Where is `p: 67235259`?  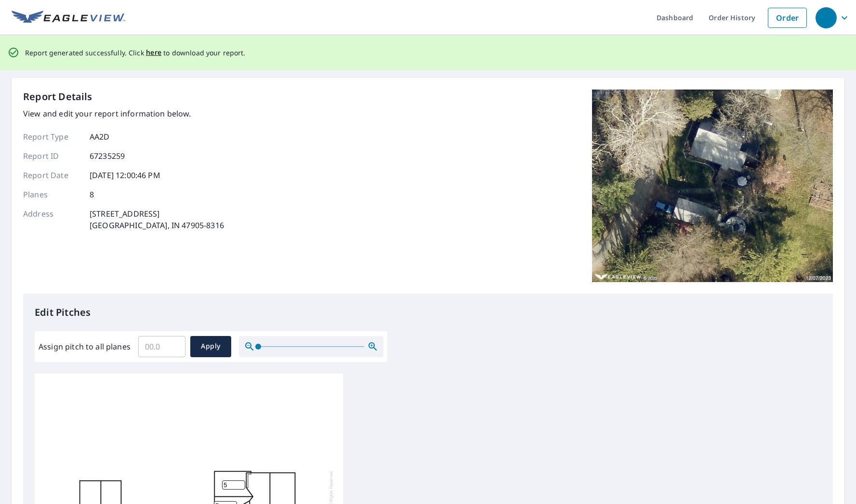 p: 67235259 is located at coordinates (107, 156).